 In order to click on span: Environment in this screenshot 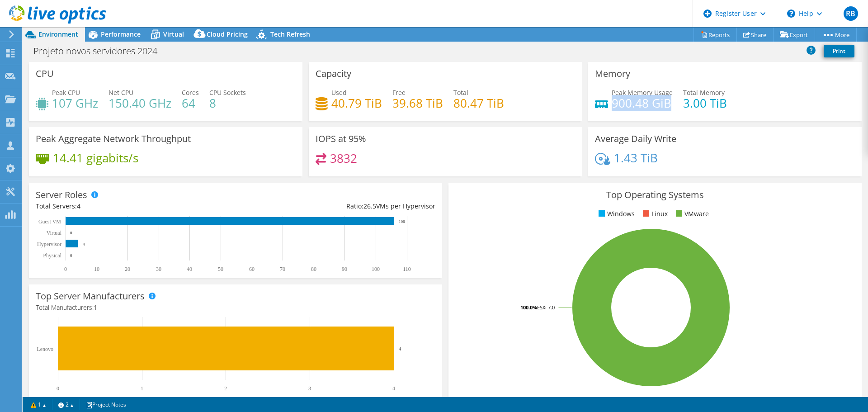, I will do `click(58, 34)`.